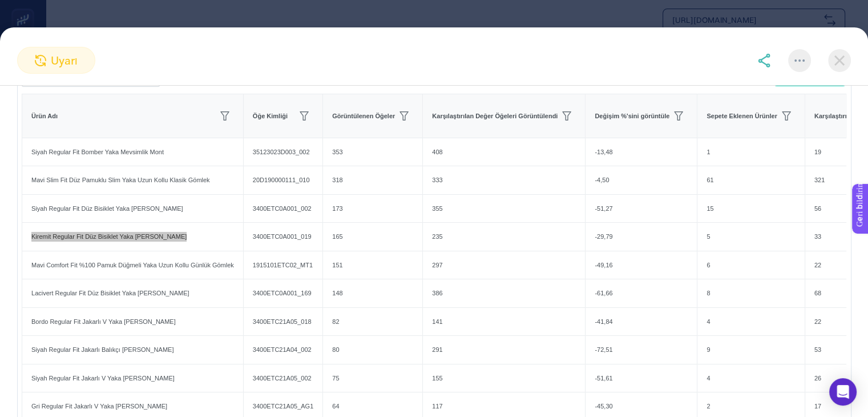  I want to click on font: 117, so click(437, 406).